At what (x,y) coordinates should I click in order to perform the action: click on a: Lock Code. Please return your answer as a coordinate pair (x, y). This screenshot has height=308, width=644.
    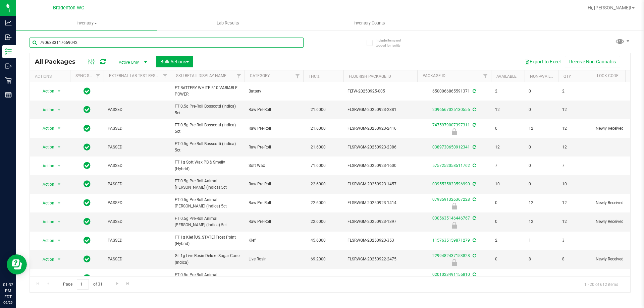
    Looking at the image, I should click on (608, 76).